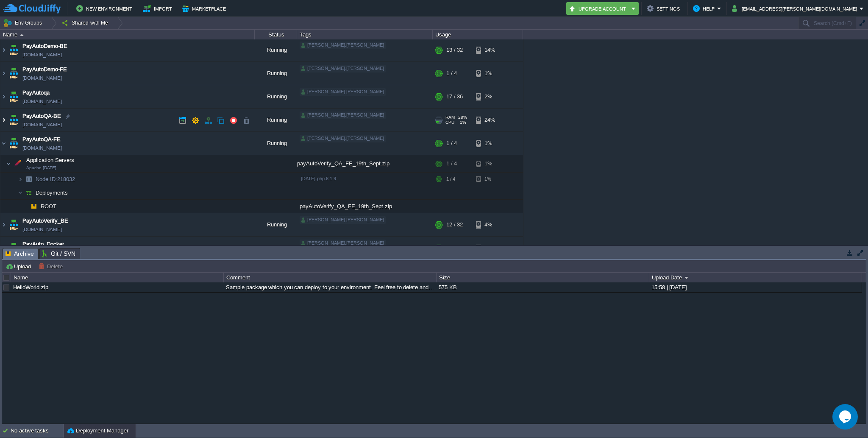 This screenshot has height=438, width=868. What do you see at coordinates (59, 254) in the screenshot?
I see `span: Git / SVN` at bounding box center [59, 254].